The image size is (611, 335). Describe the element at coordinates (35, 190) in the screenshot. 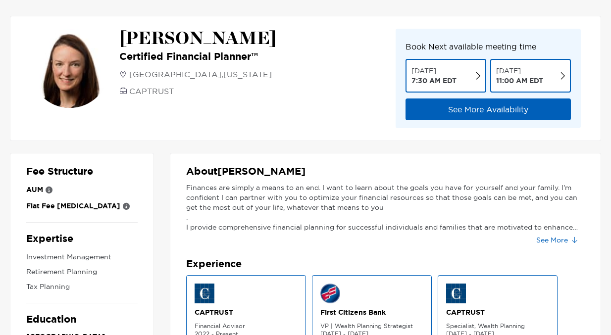

I see `p: AUM` at that location.